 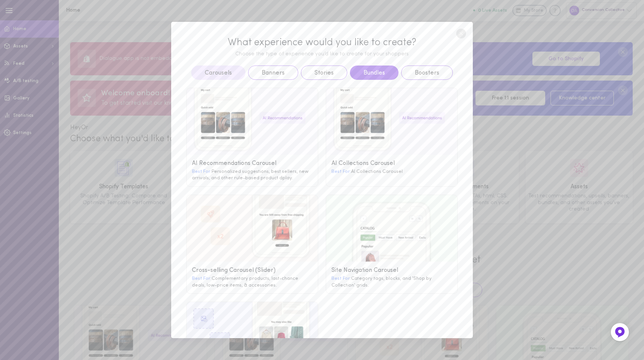 What do you see at coordinates (218, 73) in the screenshot?
I see `button: Carousels` at bounding box center [218, 73].